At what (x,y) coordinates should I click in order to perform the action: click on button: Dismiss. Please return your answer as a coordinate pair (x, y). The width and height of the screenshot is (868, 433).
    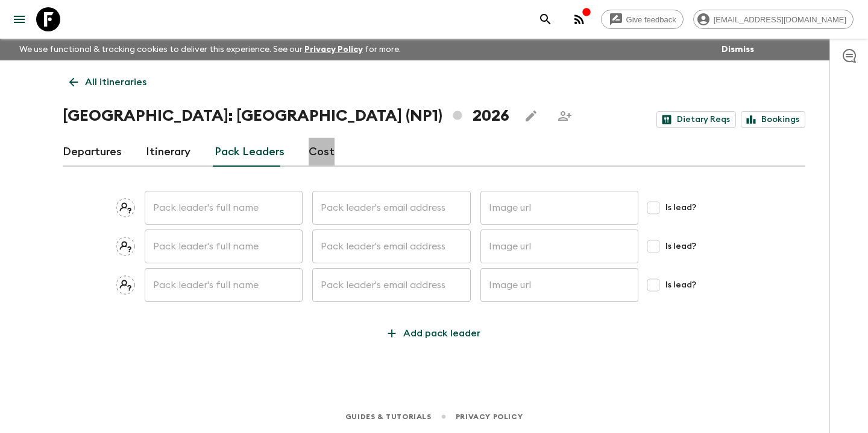
    Looking at the image, I should click on (738, 50).